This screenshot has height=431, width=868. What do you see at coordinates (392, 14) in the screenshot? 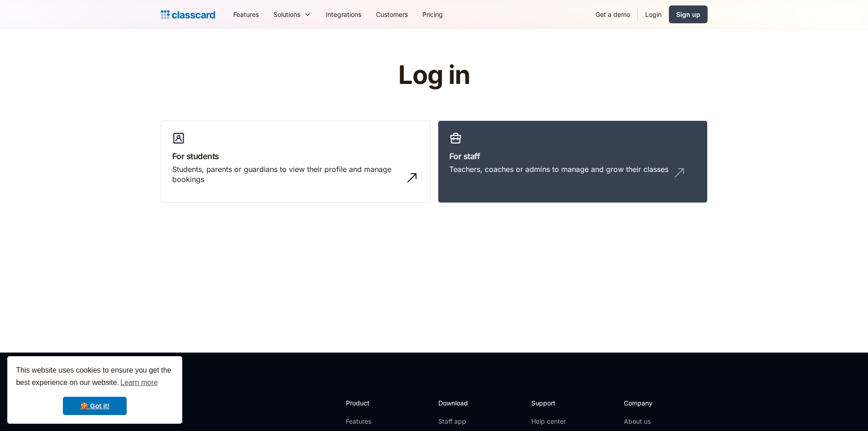
I see `a: Customers` at bounding box center [392, 14].